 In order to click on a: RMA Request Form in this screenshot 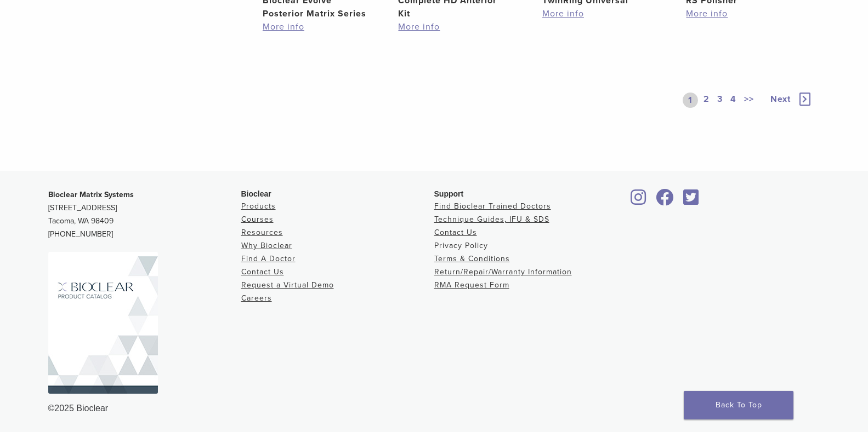, I will do `click(471, 285)`.